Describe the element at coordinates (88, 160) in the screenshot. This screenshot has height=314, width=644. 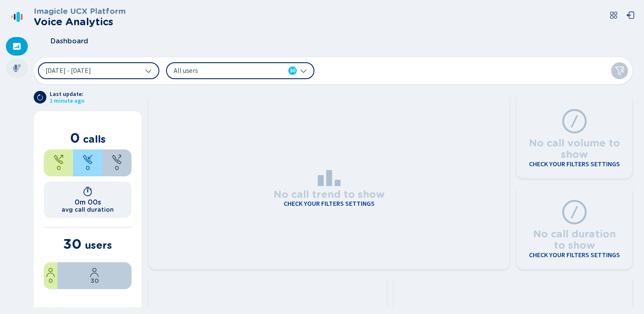
I see `svg: telephone-inbound` at that location.